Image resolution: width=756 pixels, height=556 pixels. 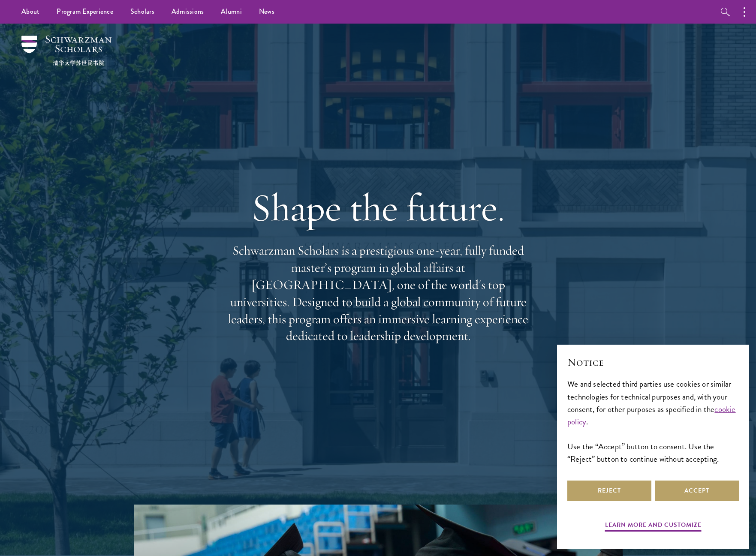 What do you see at coordinates (378, 207) in the screenshot?
I see `h1: Shape the future.` at bounding box center [378, 207].